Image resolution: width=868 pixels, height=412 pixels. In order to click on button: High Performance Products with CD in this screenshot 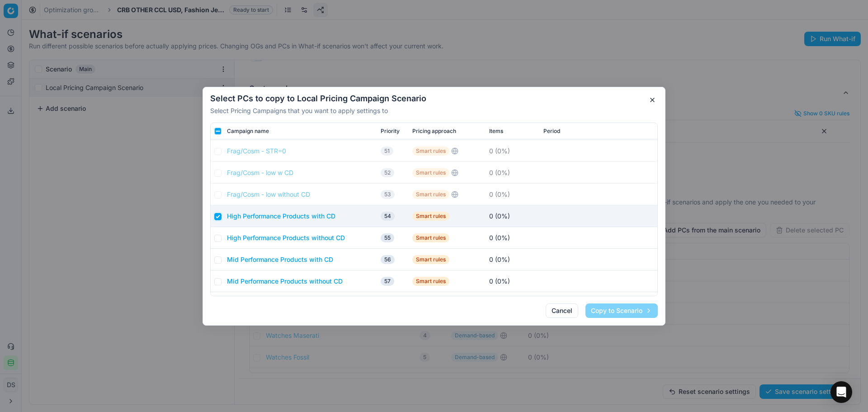, I will do `click(281, 216)`.